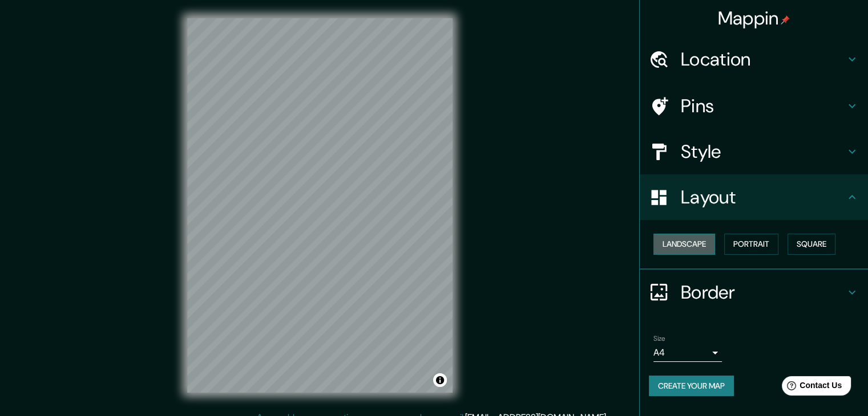  Describe the element at coordinates (691, 386) in the screenshot. I see `button: Create your map` at that location.